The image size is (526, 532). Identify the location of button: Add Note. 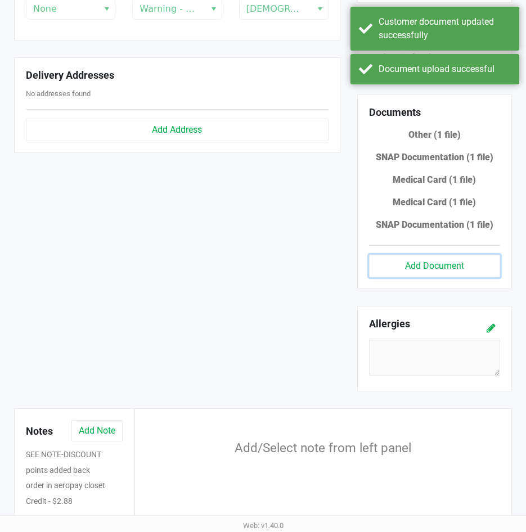
(97, 431).